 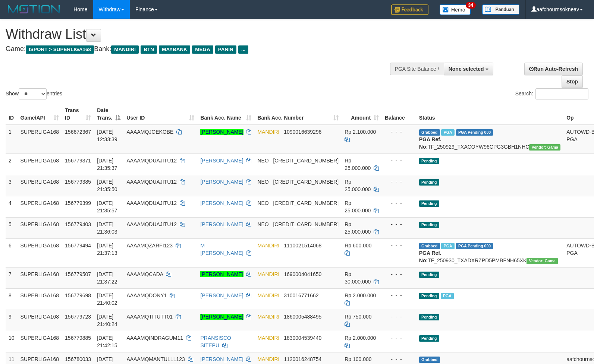 I want to click on th: Bank Acc. Number: activate to sort column ascending, so click(x=298, y=114).